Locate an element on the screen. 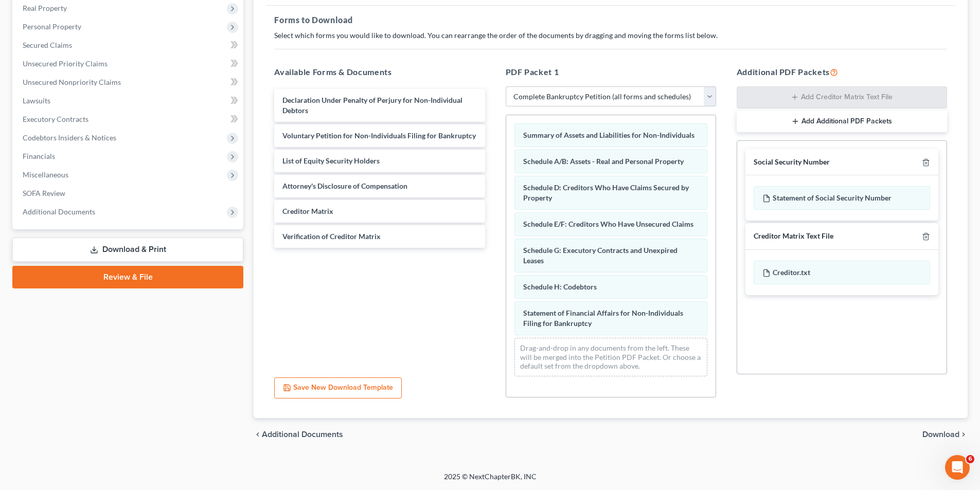 The height and width of the screenshot is (490, 980). span: Download is located at coordinates (941, 434).